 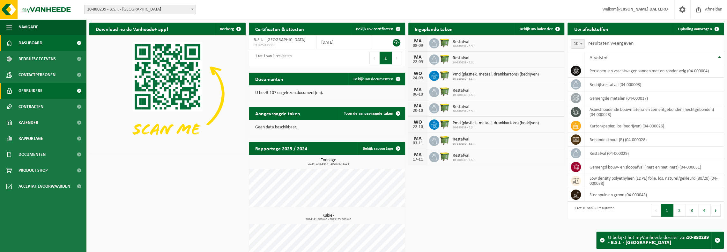 I want to click on span: Contracten, so click(x=31, y=107).